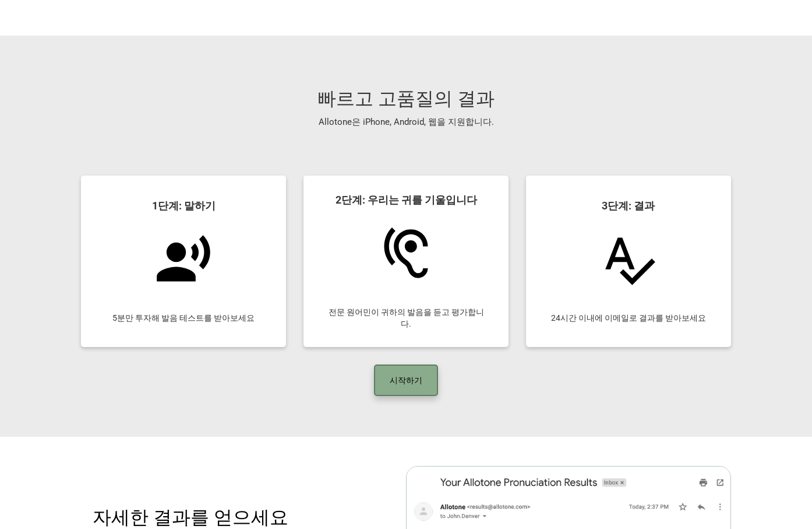 This screenshot has height=529, width=812. Describe the element at coordinates (191, 517) in the screenshot. I see `font: 자세한 결과를 얻으세요` at that location.